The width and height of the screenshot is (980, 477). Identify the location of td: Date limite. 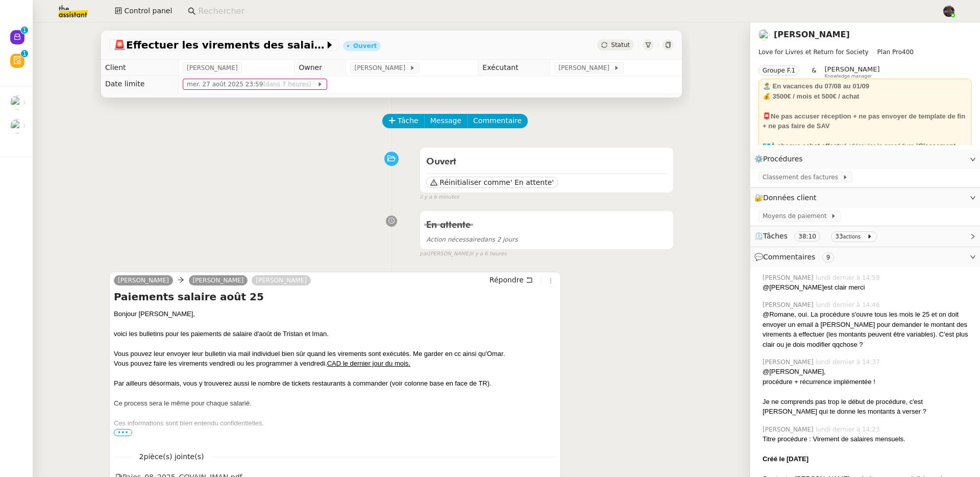
(140, 84).